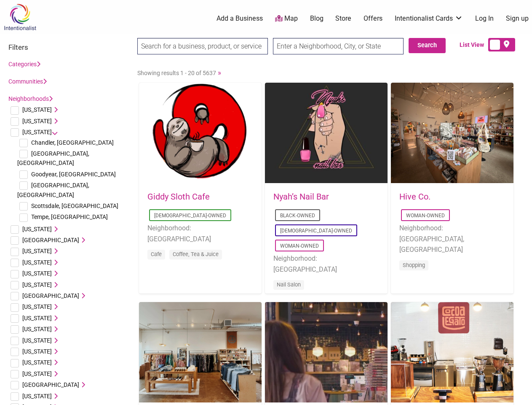 The width and height of the screenshot is (532, 405). What do you see at coordinates (25, 64) in the screenshot?
I see `a: Categories` at bounding box center [25, 64].